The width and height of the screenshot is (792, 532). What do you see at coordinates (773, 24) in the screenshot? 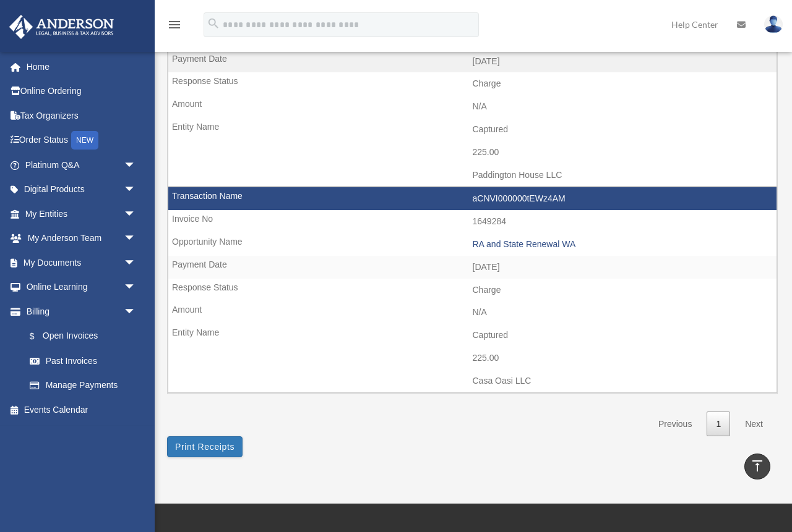
I see `img: User Pic` at bounding box center [773, 24].